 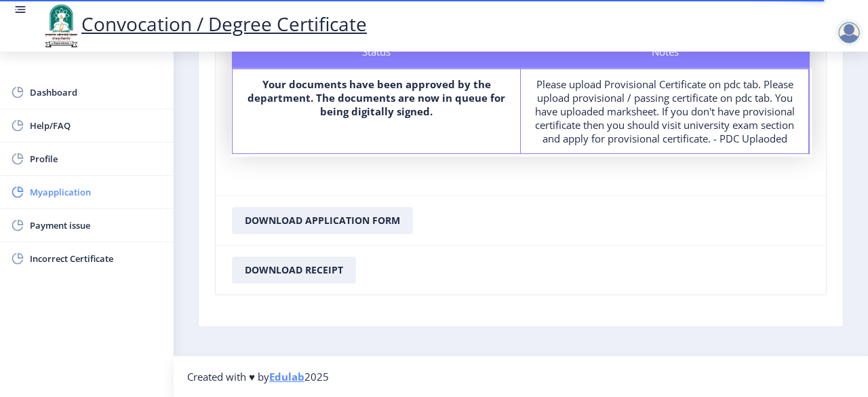 I want to click on span: Dashboard, so click(x=96, y=93).